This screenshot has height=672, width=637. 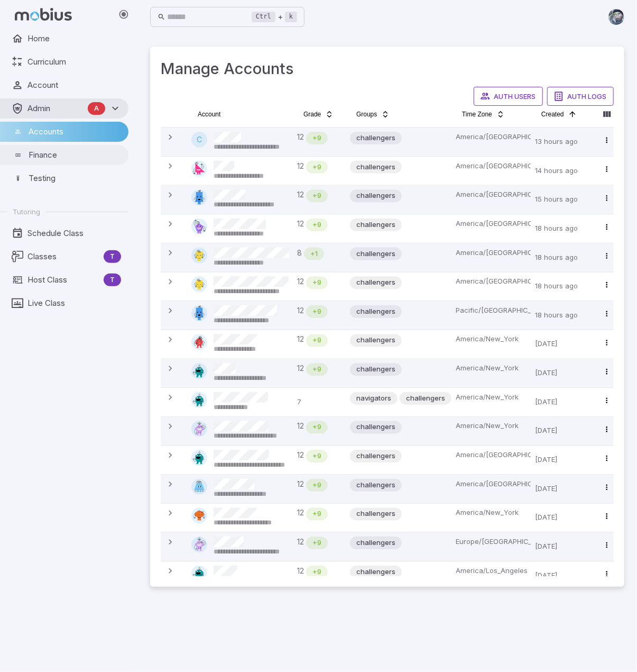 I want to click on img: andrew.jpg, so click(x=617, y=17).